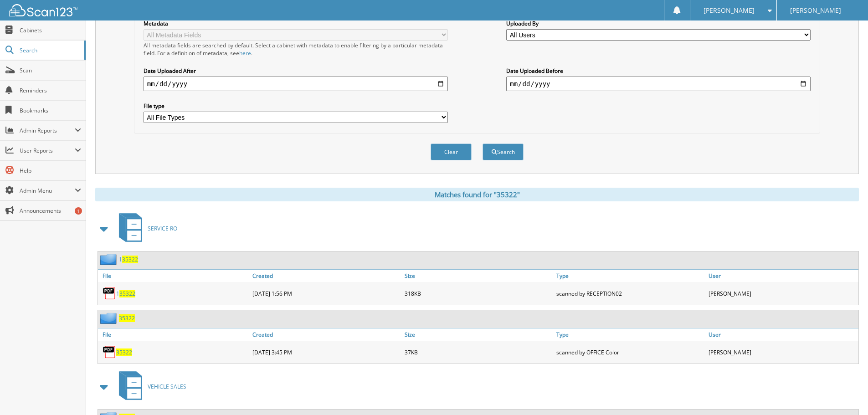  I want to click on div: All metadata fields are searched by default. Select a cabinet with metadata to enable filtering b..., so click(296, 49).